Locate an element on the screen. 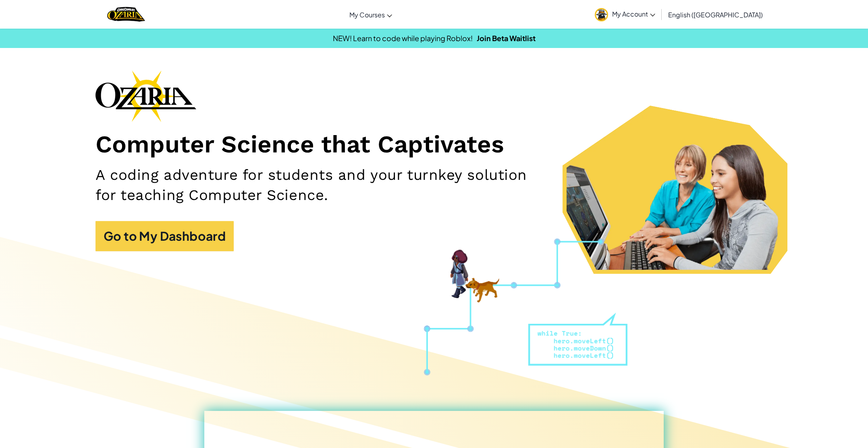  span: My Courses is located at coordinates (368, 15).